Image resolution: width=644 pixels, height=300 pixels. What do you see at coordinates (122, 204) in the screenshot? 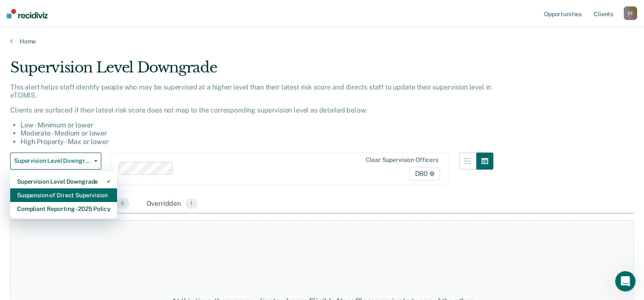
I see `span: 0` at bounding box center [122, 204].